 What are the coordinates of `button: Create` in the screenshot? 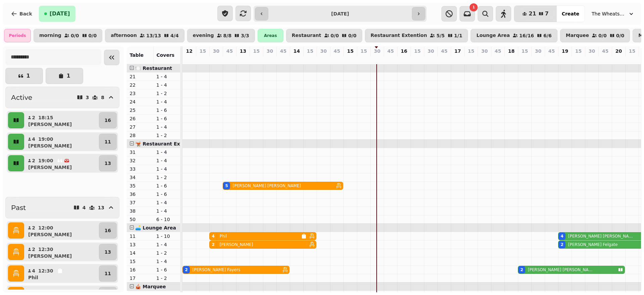 It's located at (571, 14).